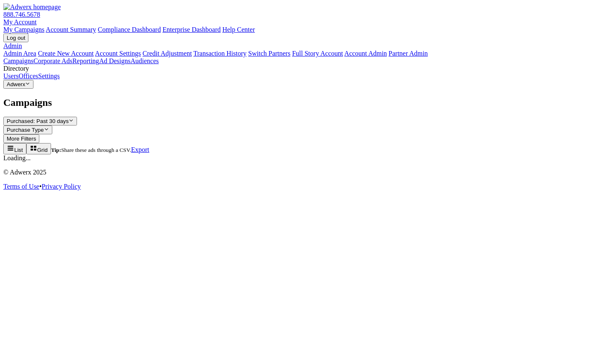 This screenshot has width=602, height=364. What do you see at coordinates (16, 84) in the screenshot?
I see `span: Adwerx` at bounding box center [16, 84].